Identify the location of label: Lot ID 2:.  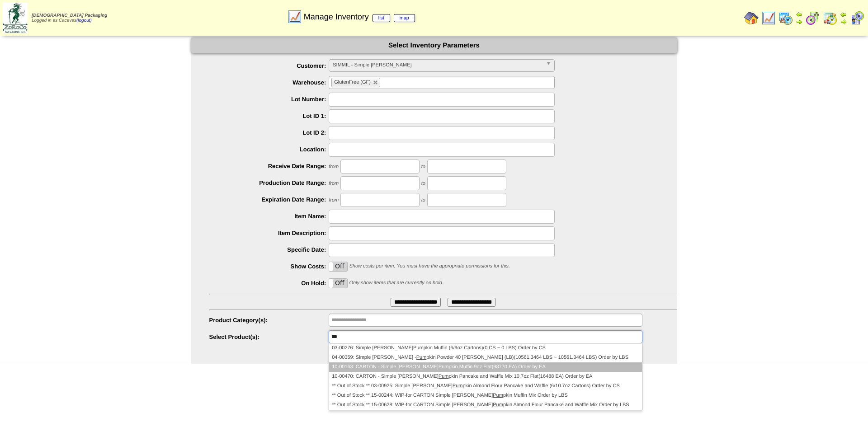
(269, 133).